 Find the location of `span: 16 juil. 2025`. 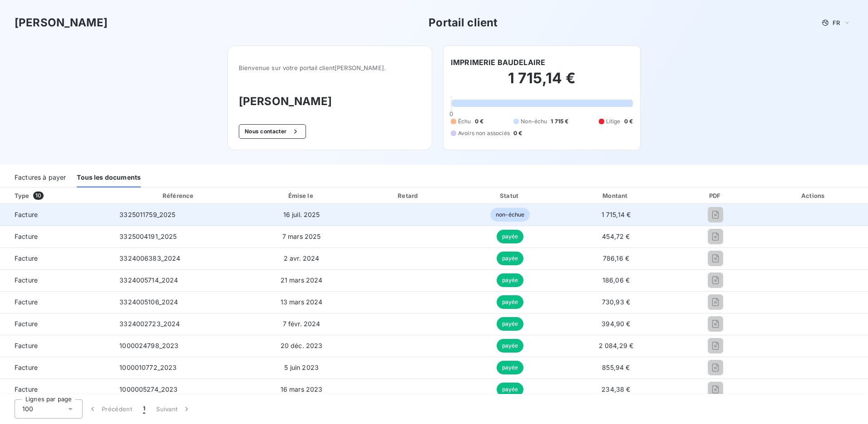

span: 16 juil. 2025 is located at coordinates (302, 214).